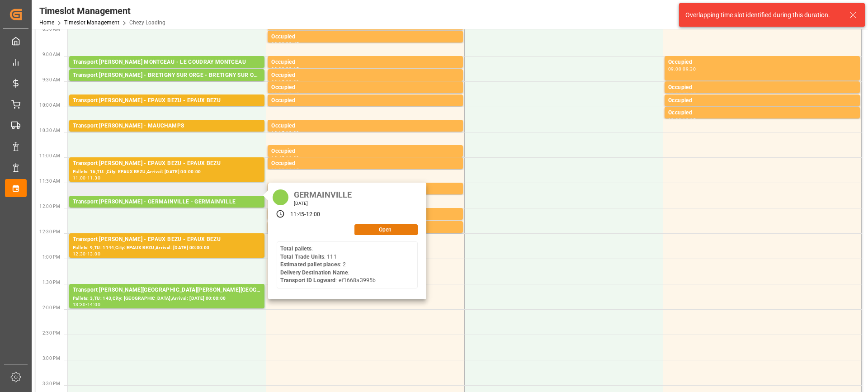 Image resolution: width=868 pixels, height=392 pixels. What do you see at coordinates (292, 43) in the screenshot?
I see `div: 08:45` at bounding box center [292, 43].